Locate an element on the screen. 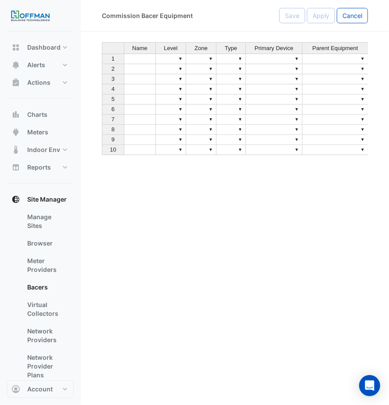  app-icon: Charts is located at coordinates (16, 115).